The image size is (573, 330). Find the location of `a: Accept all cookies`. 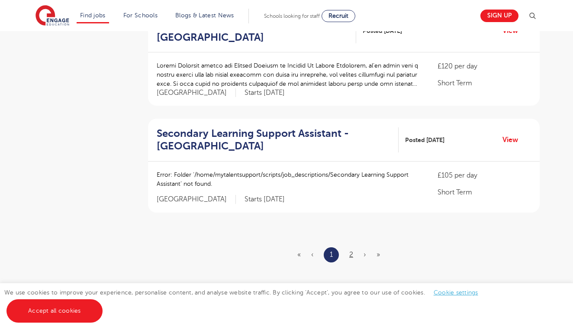

a: Accept all cookies is located at coordinates (55, 311).